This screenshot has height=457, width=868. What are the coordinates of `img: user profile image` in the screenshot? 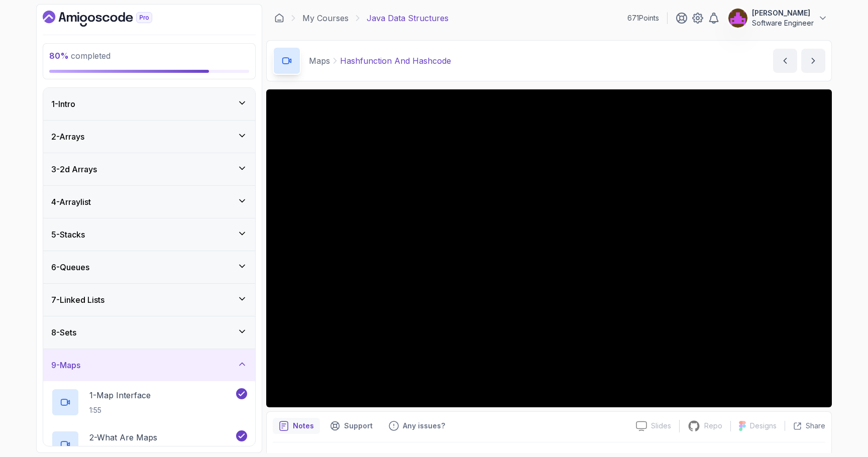 It's located at (738, 18).